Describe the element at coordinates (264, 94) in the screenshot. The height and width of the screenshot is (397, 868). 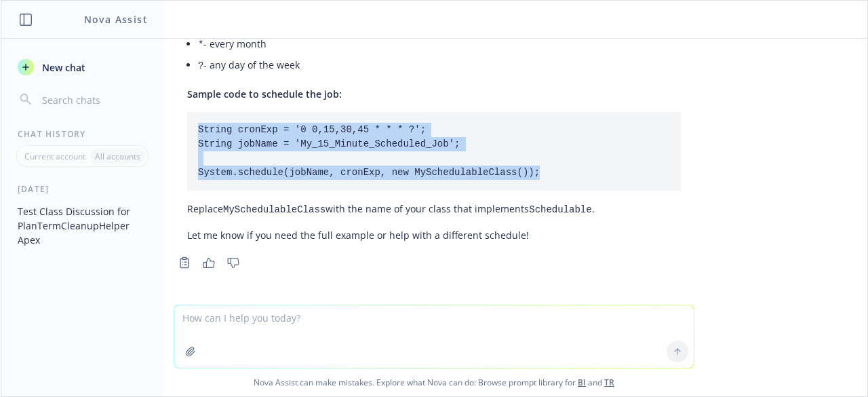
I see `span: Sample code to schedule the job:` at that location.